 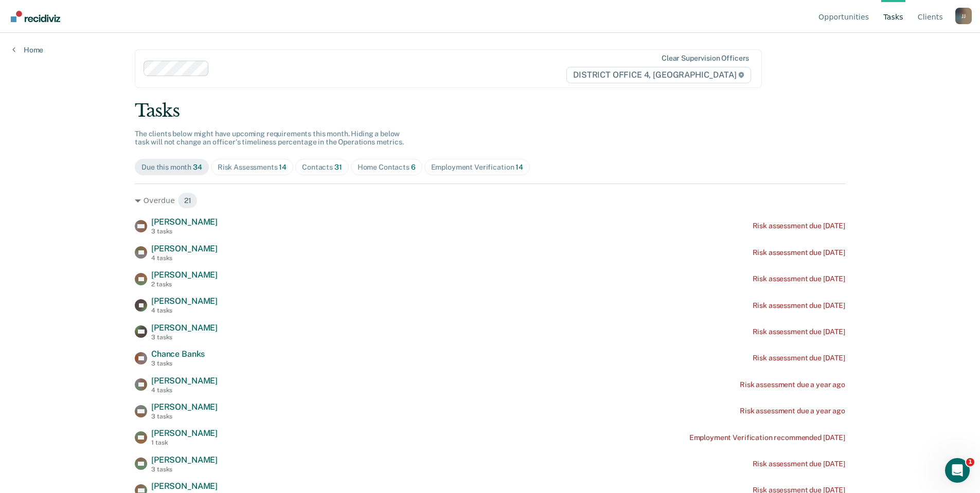 What do you see at coordinates (36, 17) in the screenshot?
I see `img: Recidiviz` at bounding box center [36, 17].